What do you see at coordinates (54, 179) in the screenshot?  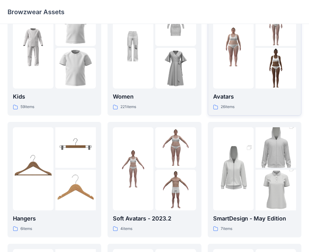 I see `a: folder 1folder 2folder 3Hangers6items` at bounding box center [54, 179].